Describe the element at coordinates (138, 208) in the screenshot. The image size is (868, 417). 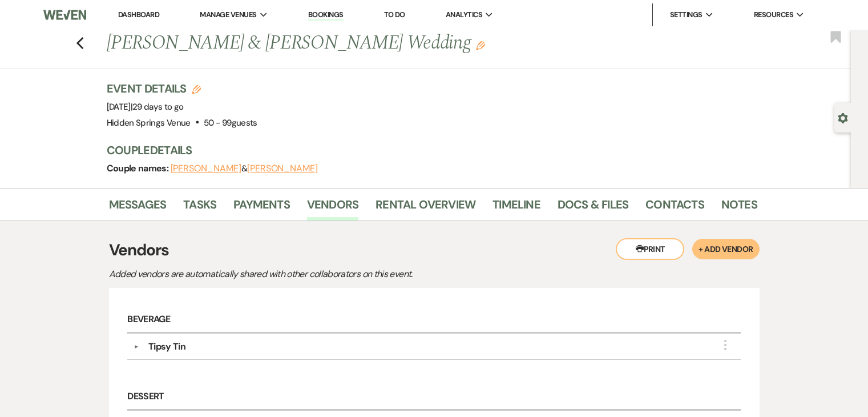
I see `a: Messages` at that location.